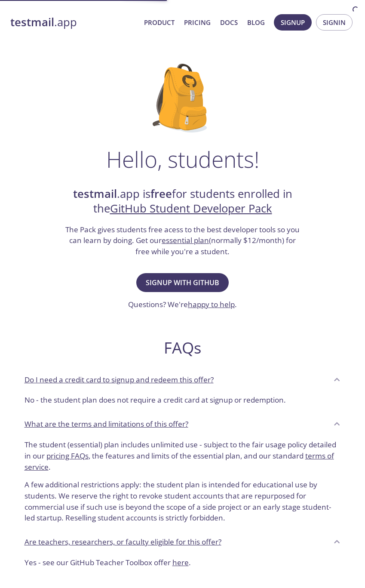  What do you see at coordinates (182, 305) in the screenshot?
I see `h3: Questions? We're .` at bounding box center [182, 305].